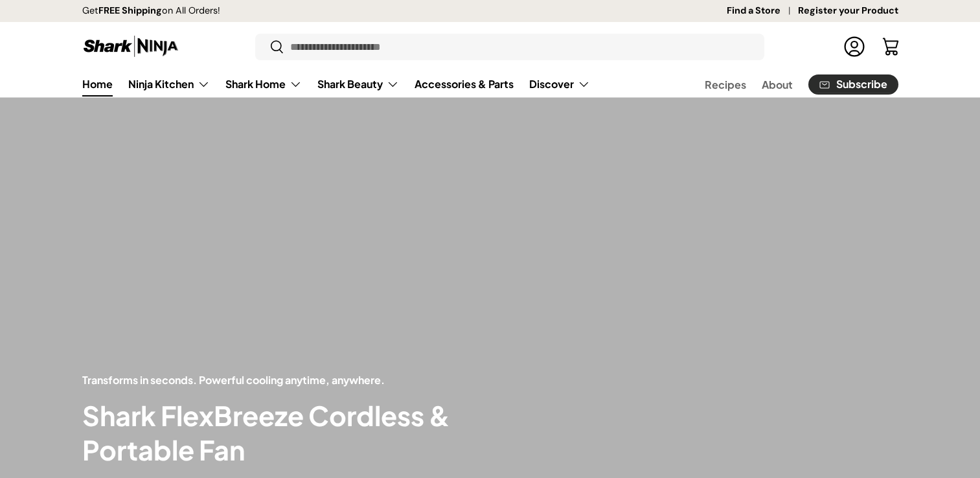 The height and width of the screenshot is (478, 980). I want to click on a: About, so click(777, 84).